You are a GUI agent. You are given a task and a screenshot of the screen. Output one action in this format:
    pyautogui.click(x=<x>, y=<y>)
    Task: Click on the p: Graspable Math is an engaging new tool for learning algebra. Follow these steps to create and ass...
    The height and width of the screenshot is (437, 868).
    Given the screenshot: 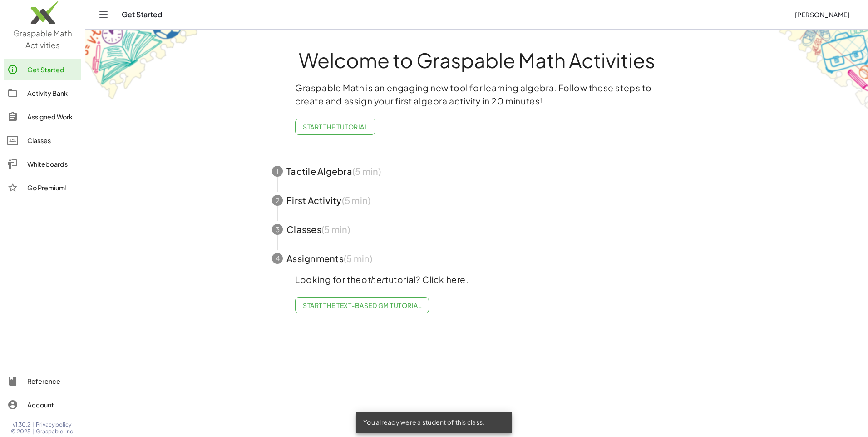 What is the action you would take?
    pyautogui.click(x=476, y=94)
    